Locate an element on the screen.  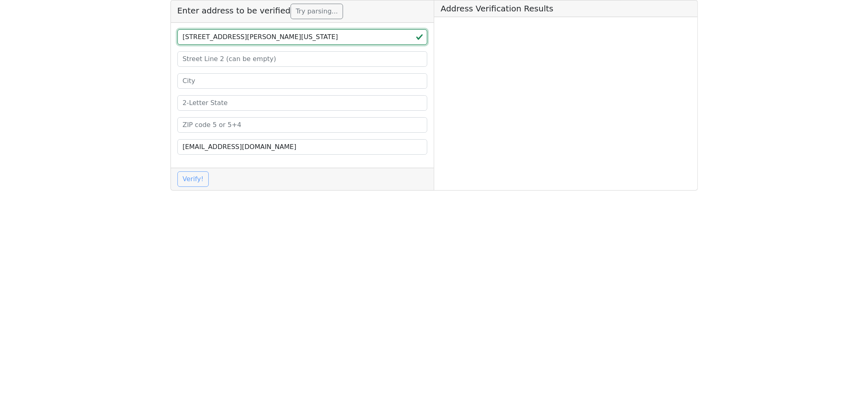
input: Street Line 2 (can be empty) is located at coordinates (302, 59).